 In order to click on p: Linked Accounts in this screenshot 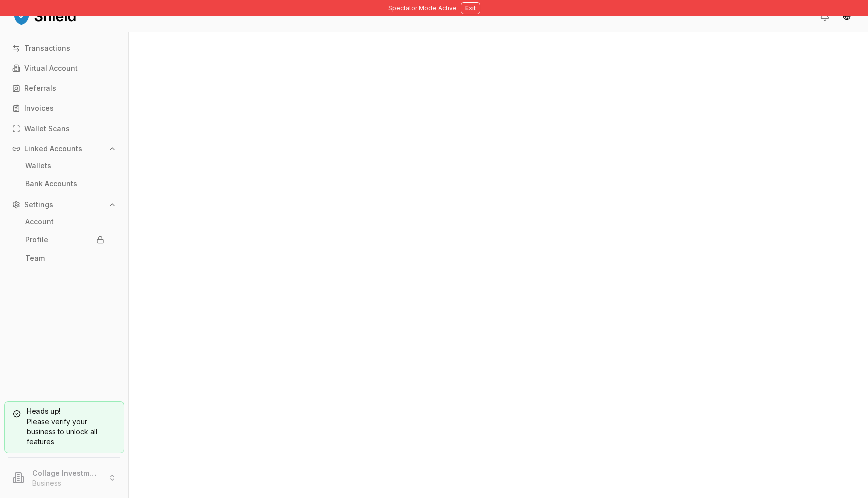, I will do `click(53, 149)`.